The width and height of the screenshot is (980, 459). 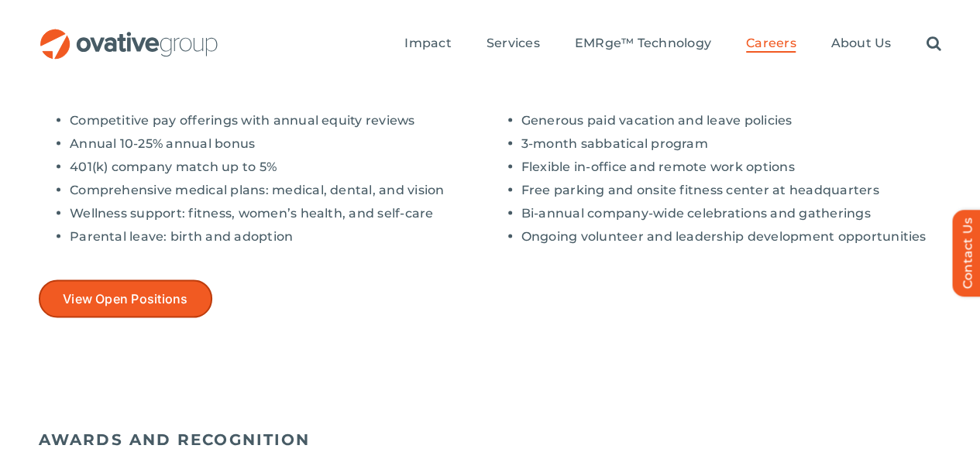 What do you see at coordinates (126, 298) in the screenshot?
I see `span: View Open Positions` at bounding box center [126, 298].